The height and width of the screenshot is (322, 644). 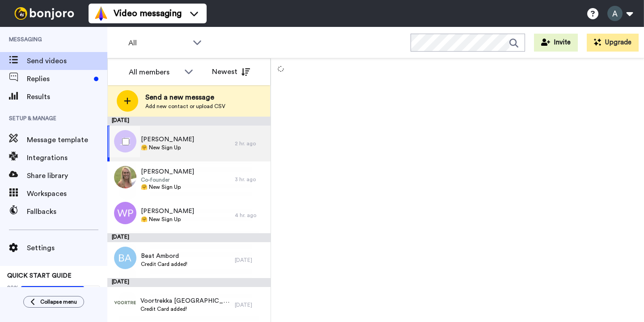 What do you see at coordinates (125, 213) in the screenshot?
I see `img: wp.png` at bounding box center [125, 213].